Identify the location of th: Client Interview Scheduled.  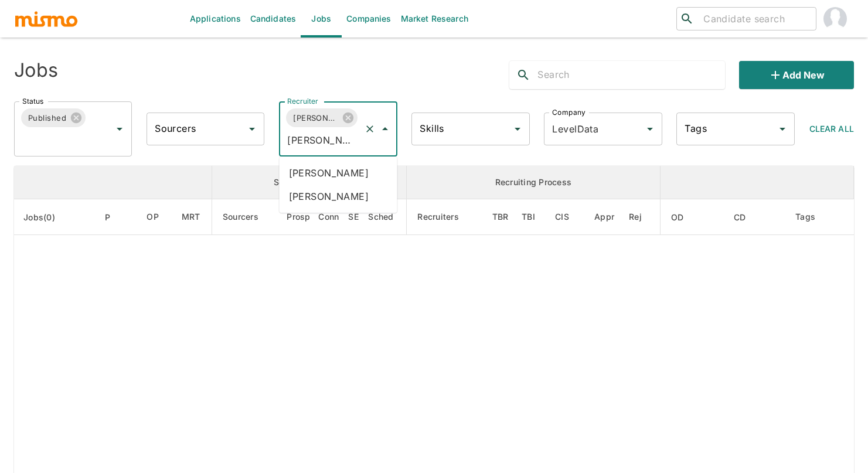
(568, 216).